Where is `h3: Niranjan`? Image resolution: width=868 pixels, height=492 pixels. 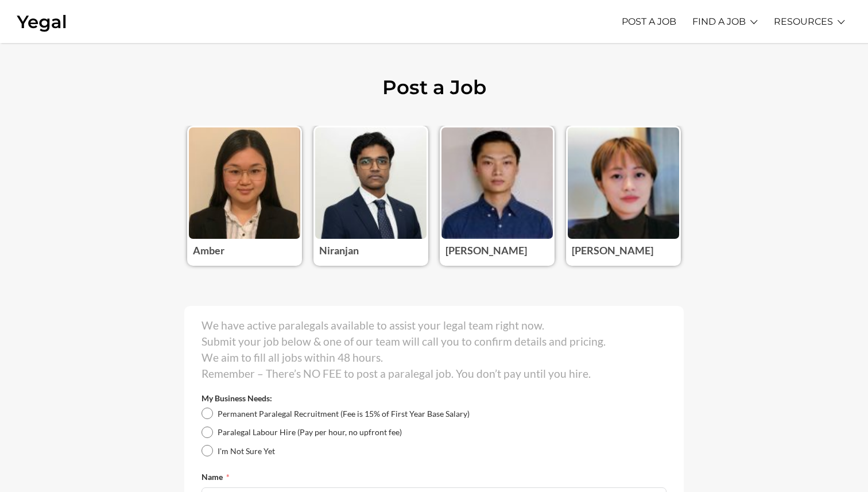
h3: Niranjan is located at coordinates (371, 247).